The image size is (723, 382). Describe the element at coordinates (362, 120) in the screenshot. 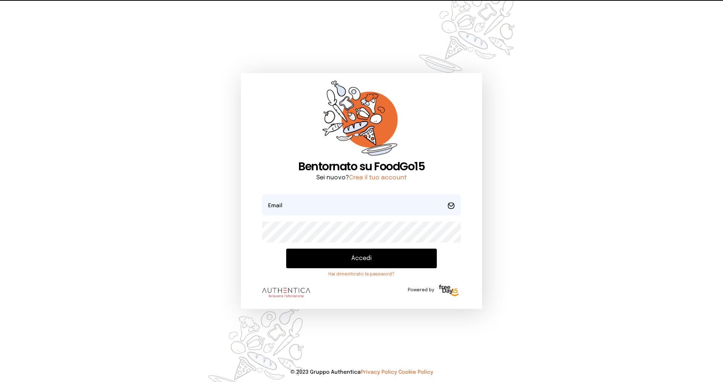

I see `img: sticker-orange.65babaf.png` at that location.